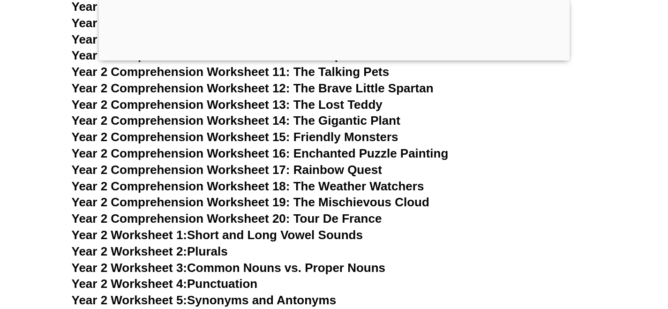  What do you see at coordinates (229, 268) in the screenshot?
I see `a: Year 2 Worksheet 3:Common Nouns vs. Proper Nouns` at bounding box center [229, 268].